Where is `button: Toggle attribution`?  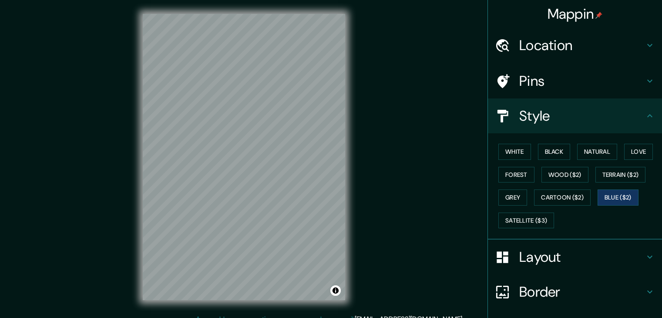
button: Toggle attribution is located at coordinates (335, 290).